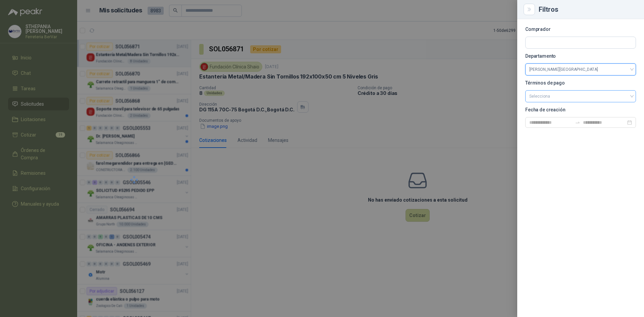  Describe the element at coordinates (529, 9) in the screenshot. I see `button: Close` at that location.